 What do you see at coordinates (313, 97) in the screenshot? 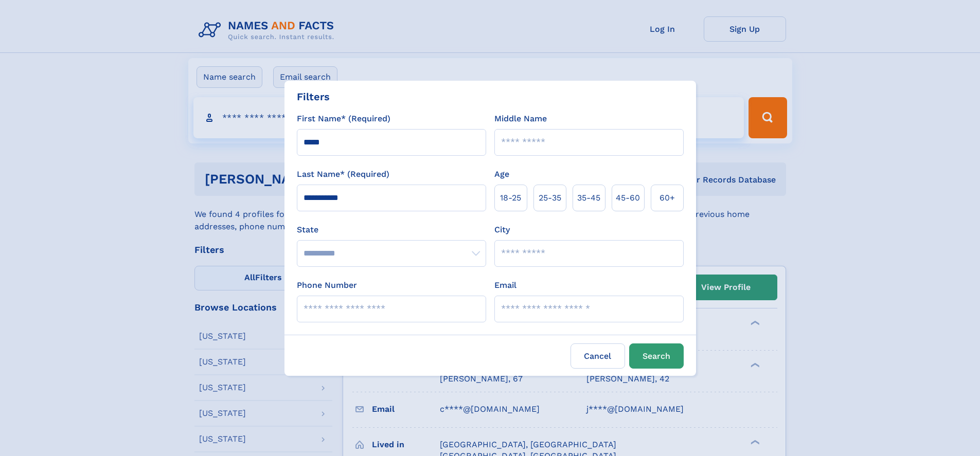
I see `div: Filters` at bounding box center [313, 97].